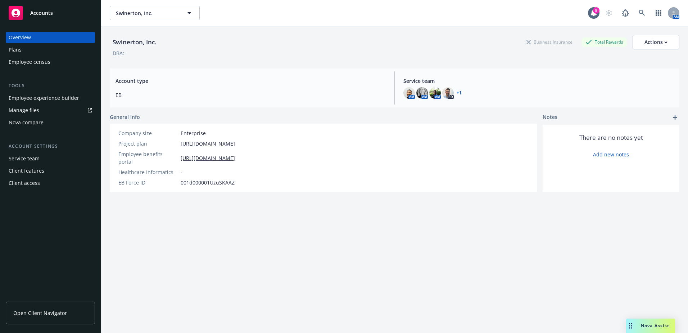 This screenshot has width=688, height=333. Describe the element at coordinates (604, 42) in the screenshot. I see `div: Total Rewards` at that location.